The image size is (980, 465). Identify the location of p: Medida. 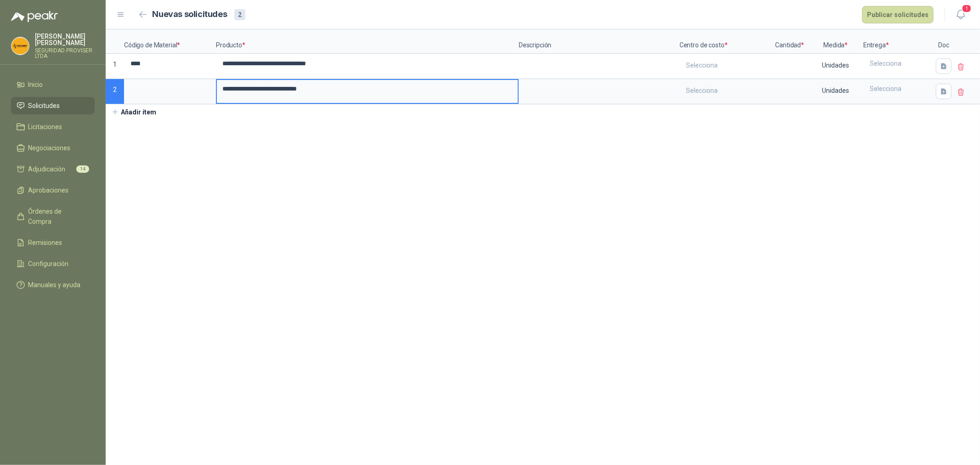
(836, 41).